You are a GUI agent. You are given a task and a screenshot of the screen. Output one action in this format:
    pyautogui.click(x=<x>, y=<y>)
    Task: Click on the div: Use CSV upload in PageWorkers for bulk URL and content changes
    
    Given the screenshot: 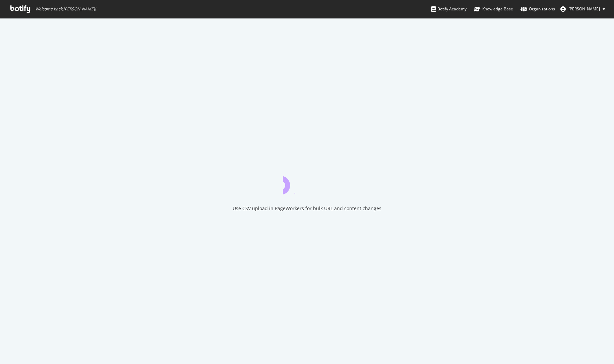 What is the action you would take?
    pyautogui.click(x=307, y=208)
    